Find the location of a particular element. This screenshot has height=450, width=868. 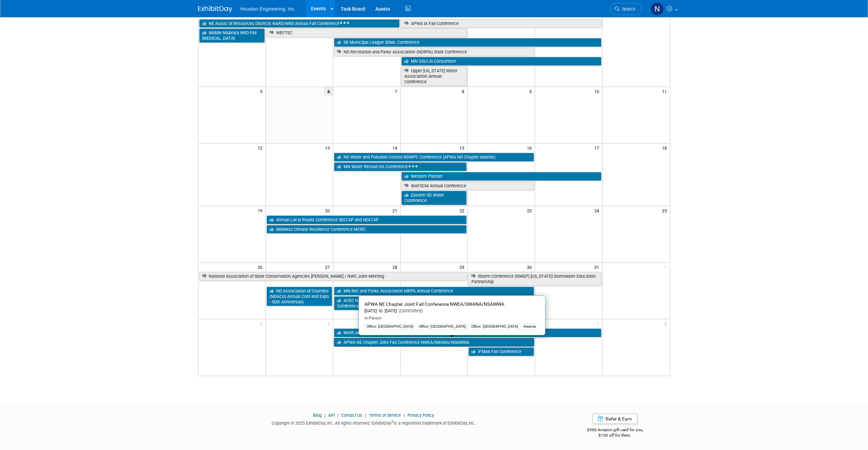

a: ND Recreation and Parks Association (NDRPA) State Conference is located at coordinates (434, 52).